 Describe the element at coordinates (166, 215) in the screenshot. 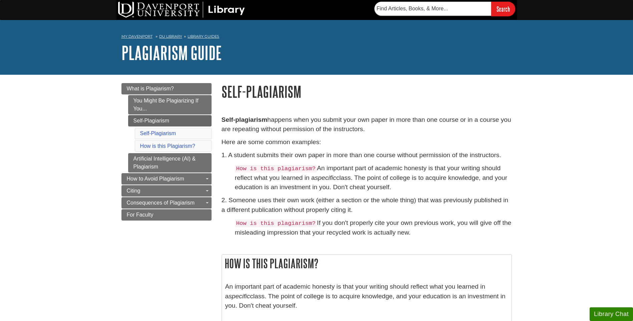

I see `a: For Faculty` at that location.